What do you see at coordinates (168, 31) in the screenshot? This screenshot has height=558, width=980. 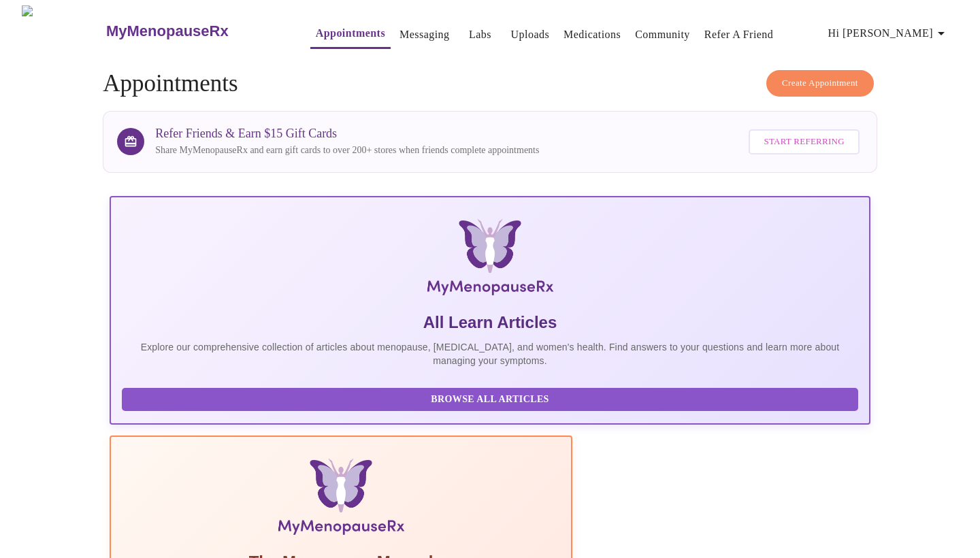 I see `h3: MyMenopauseRx` at bounding box center [168, 31].